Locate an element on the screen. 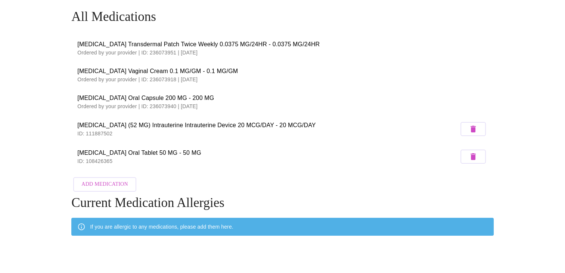  span: Add Medication is located at coordinates (105, 184).